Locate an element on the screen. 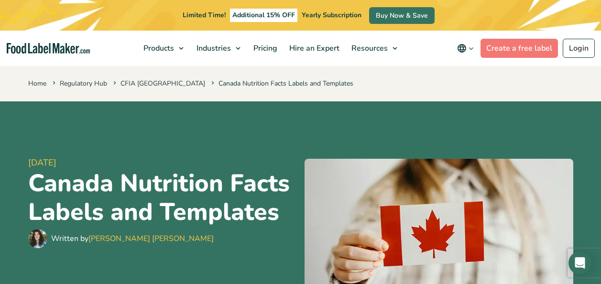 The width and height of the screenshot is (601, 284). a: Create a free label is located at coordinates (520, 48).